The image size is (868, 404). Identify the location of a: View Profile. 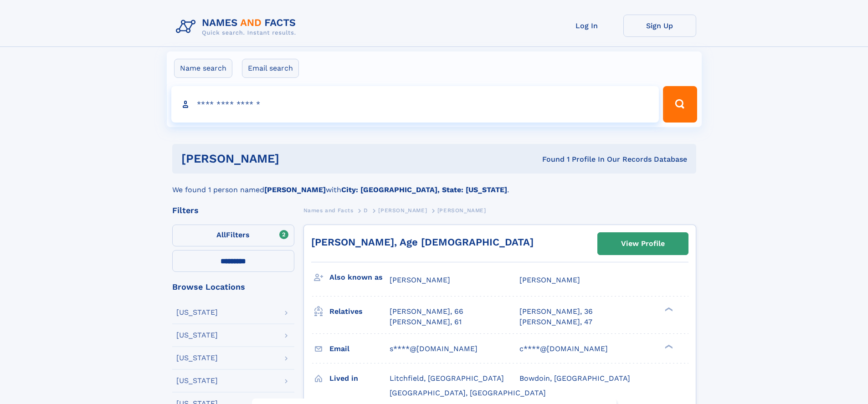
(643, 244).